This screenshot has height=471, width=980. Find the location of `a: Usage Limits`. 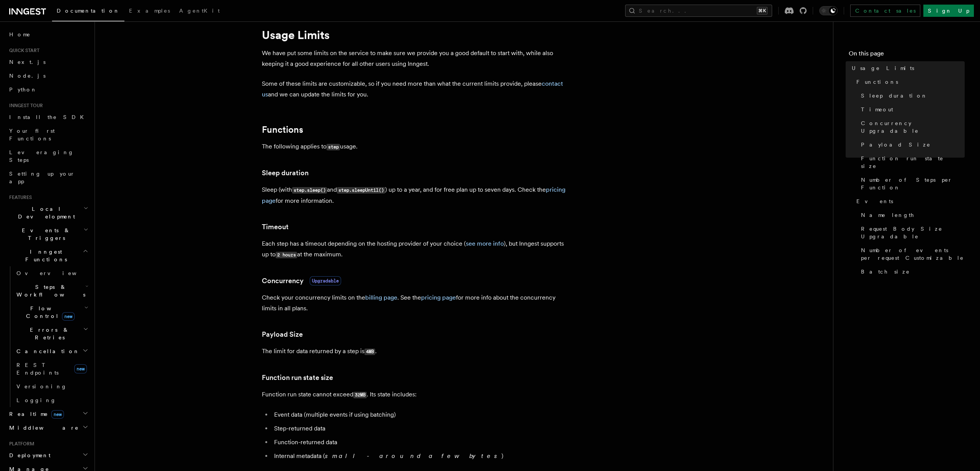

a: Usage Limits is located at coordinates (907, 68).